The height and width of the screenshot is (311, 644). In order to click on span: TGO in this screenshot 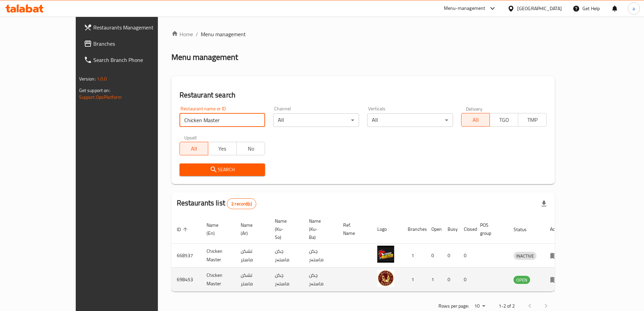, I will do `click(504, 120)`.